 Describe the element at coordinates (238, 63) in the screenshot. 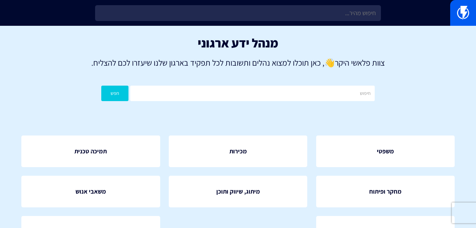

I see `p: צוות פלאשי היקר , כאן תוכלו למצוא נהלים ותשובות לכל תפקיד בארגון שלנו שיעזרו לכם להצליח.` at that location.